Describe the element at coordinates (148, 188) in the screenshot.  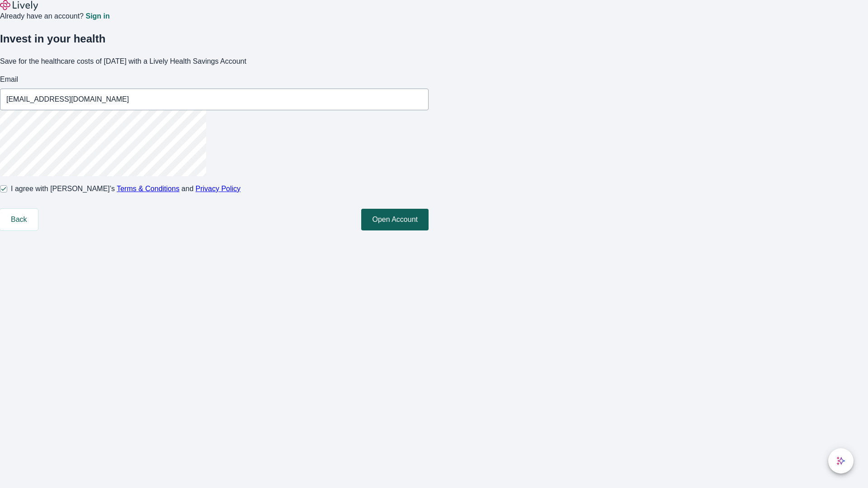
I see `a: Terms & Conditions` at that location.